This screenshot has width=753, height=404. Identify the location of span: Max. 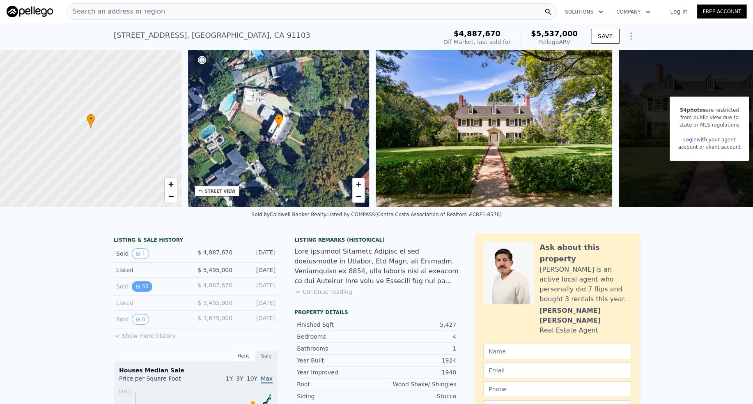
(266, 379).